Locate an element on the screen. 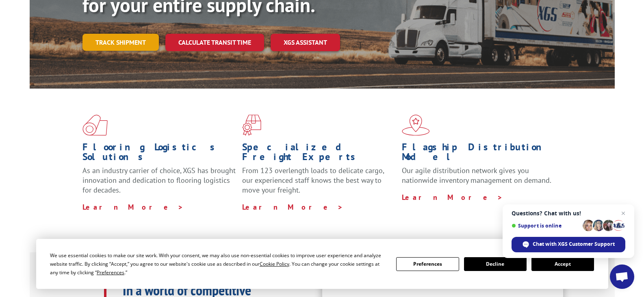 This screenshot has height=297, width=644. button: Accept is located at coordinates (562, 264).